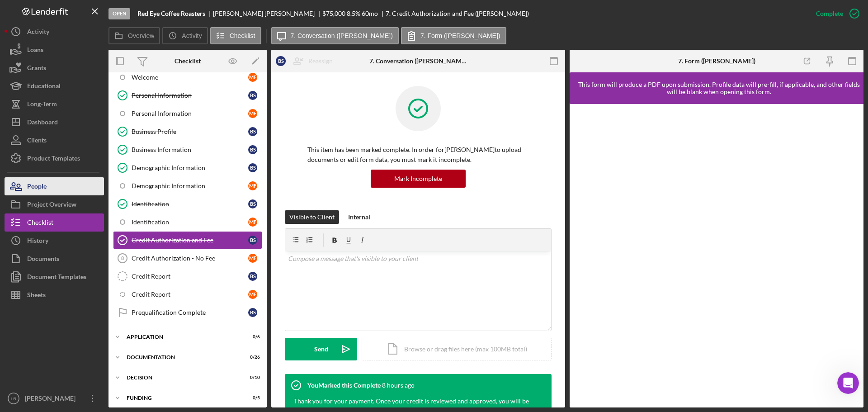 This screenshot has width=868, height=412. Describe the element at coordinates (51, 282) in the screenshot. I see `span: ... Complete Forms Upload` at that location.